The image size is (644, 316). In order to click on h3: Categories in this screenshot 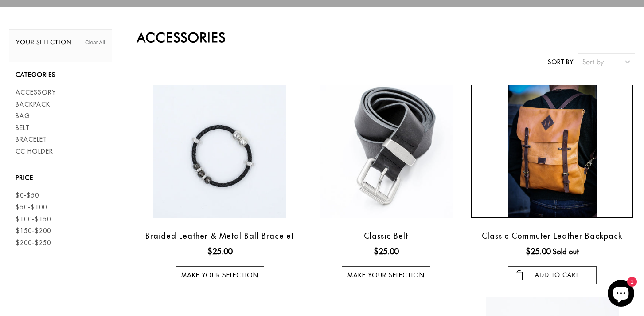, I will do `click(60, 77)`.